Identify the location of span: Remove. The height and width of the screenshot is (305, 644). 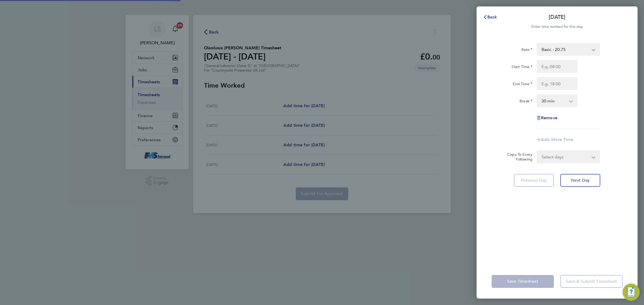
(549, 118).